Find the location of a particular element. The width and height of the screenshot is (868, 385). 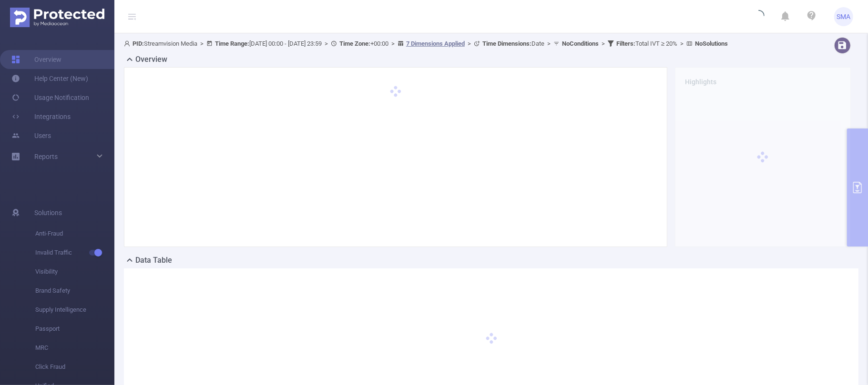

a: Usage Notification is located at coordinates (50, 98).